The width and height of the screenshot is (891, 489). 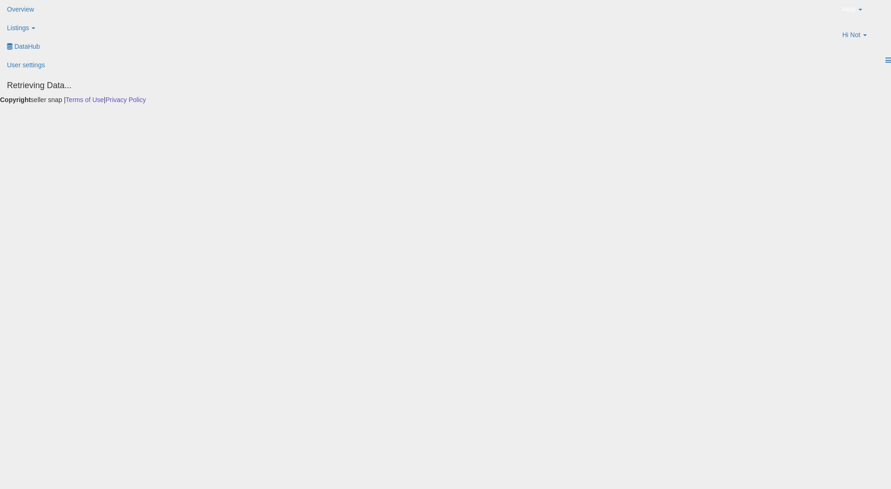 I want to click on a: Hi Not, so click(x=864, y=38).